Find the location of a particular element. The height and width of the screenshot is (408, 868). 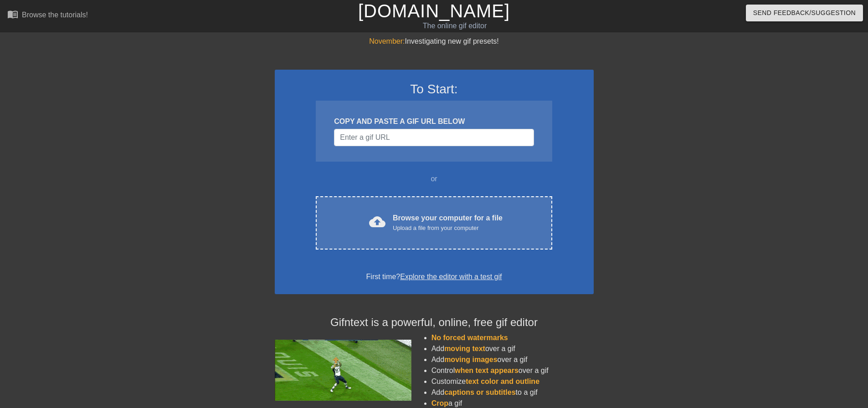

span: cloud_upload is located at coordinates (377, 222).